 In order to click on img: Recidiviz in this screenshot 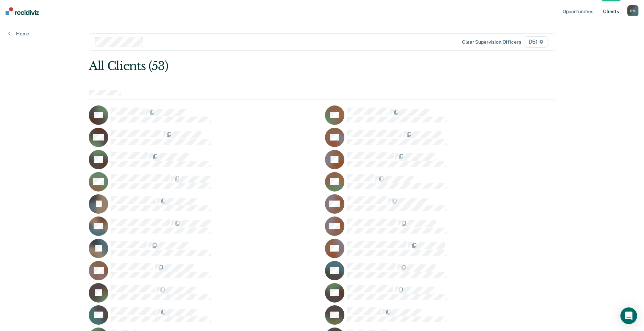, I will do `click(22, 11)`.